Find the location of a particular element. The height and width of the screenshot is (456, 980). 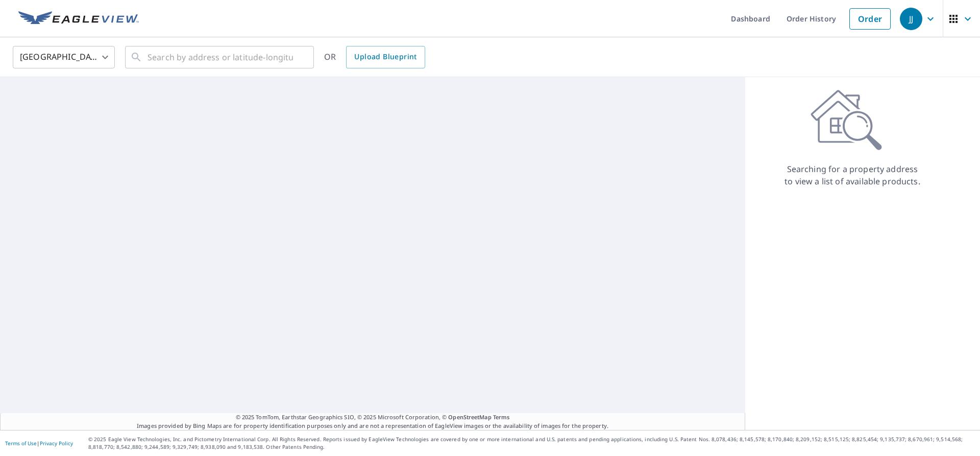

span: © 2025 TomTom, Earthstar Geographics SIO, © 2025 Microsoft Corporation, © is located at coordinates (372, 417).